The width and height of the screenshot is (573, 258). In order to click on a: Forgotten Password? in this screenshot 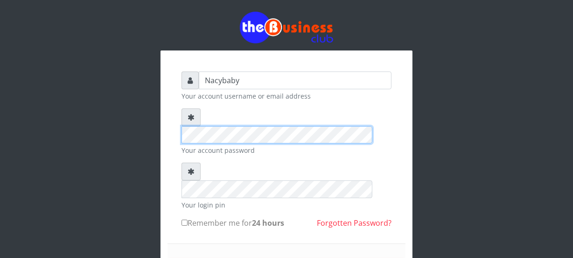, I will do `click(354, 223)`.